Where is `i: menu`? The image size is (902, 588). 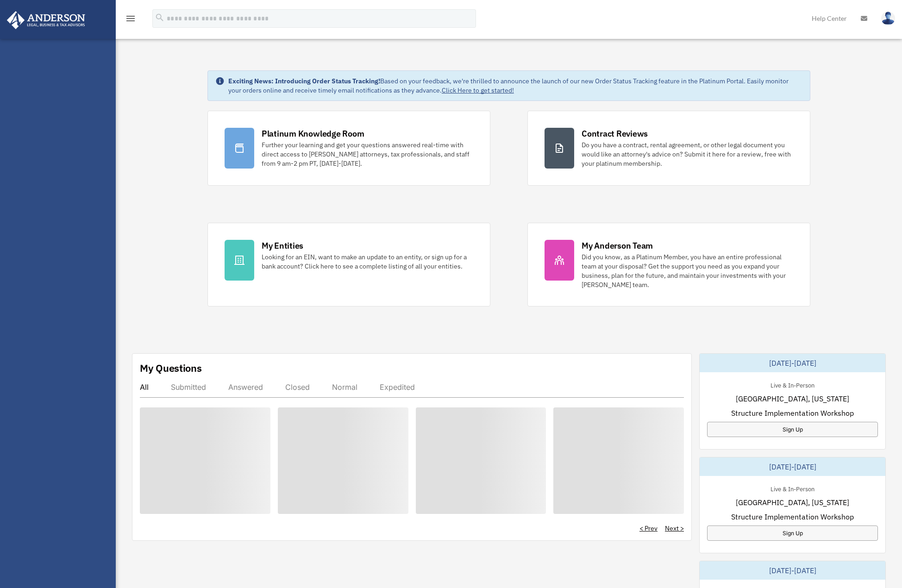 i: menu is located at coordinates (131, 18).